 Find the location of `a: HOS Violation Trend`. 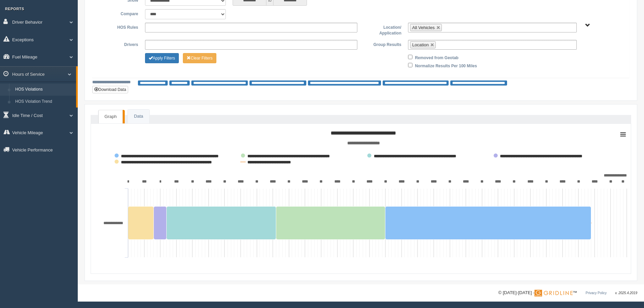

a: HOS Violation Trend is located at coordinates (44, 102).